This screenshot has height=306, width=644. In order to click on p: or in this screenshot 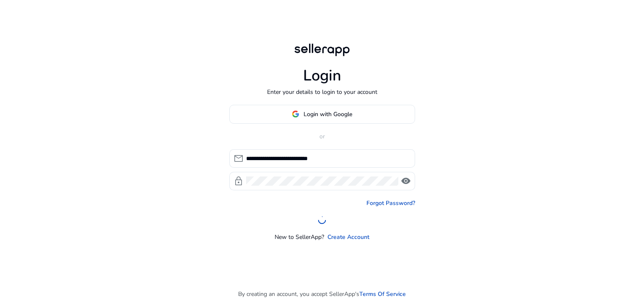, I will do `click(322, 136)`.